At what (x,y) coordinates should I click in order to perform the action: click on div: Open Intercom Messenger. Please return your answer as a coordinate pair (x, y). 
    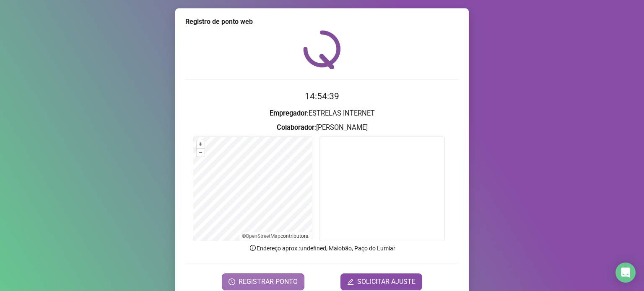
    Looking at the image, I should click on (626, 273).